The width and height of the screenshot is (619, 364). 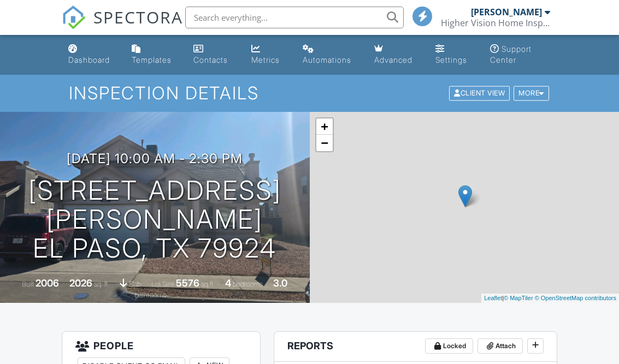 I want to click on div: Automations, so click(x=327, y=59).